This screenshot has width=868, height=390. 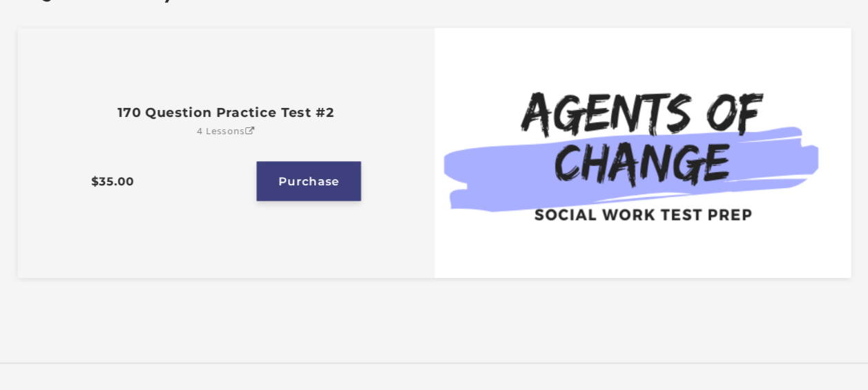 What do you see at coordinates (225, 112) in the screenshot?
I see `h2: 170 Question Practice Test #2` at bounding box center [225, 112].